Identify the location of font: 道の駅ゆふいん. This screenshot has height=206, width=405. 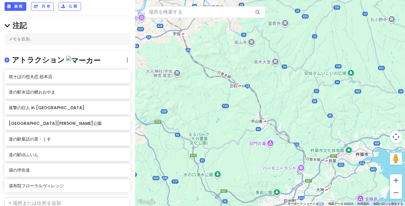
(24, 155).